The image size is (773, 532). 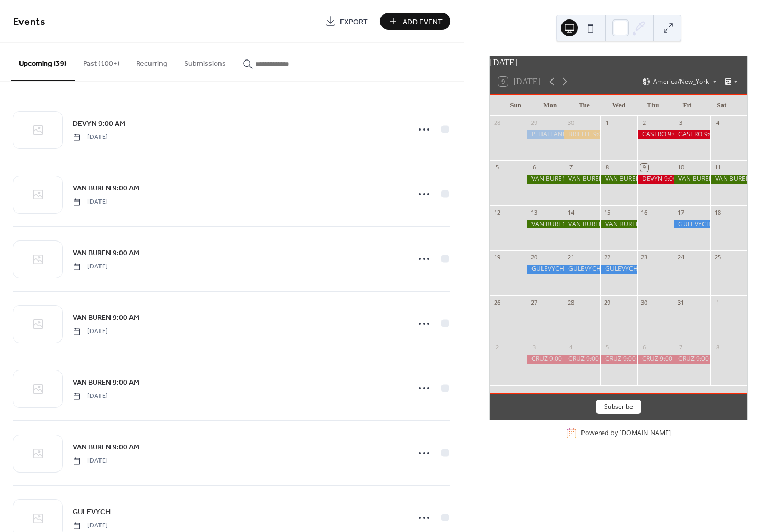 What do you see at coordinates (534, 212) in the screenshot?
I see `div: 13` at bounding box center [534, 212].